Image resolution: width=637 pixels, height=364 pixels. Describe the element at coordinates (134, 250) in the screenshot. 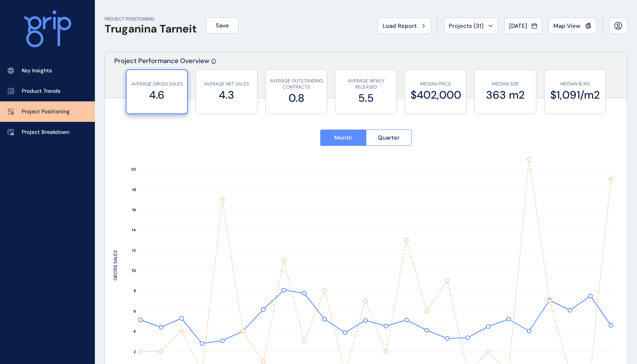

I see `text: 12` at that location.